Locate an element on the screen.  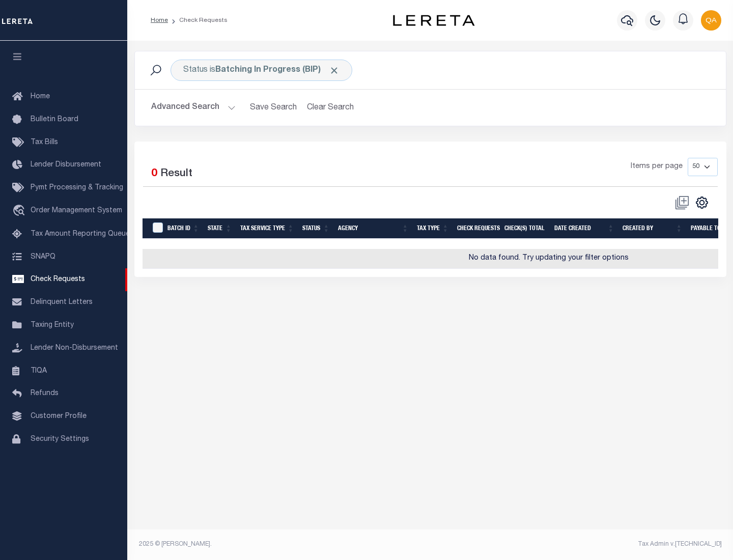
span: Refunds is located at coordinates (44, 394).